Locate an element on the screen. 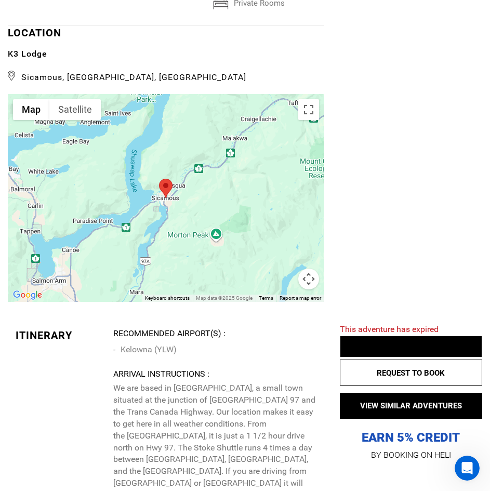 The width and height of the screenshot is (490, 491). button: Custom Trip is located at coordinates (165, 312).